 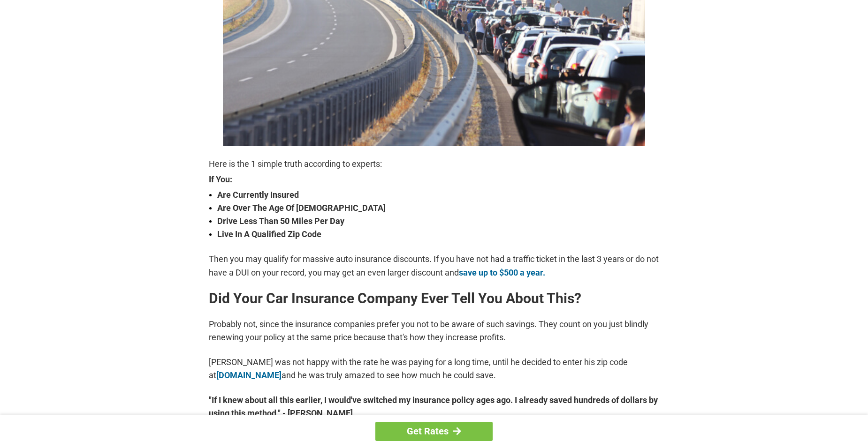 I want to click on p: Here is the 1 simple truth according to experts:, so click(x=434, y=164).